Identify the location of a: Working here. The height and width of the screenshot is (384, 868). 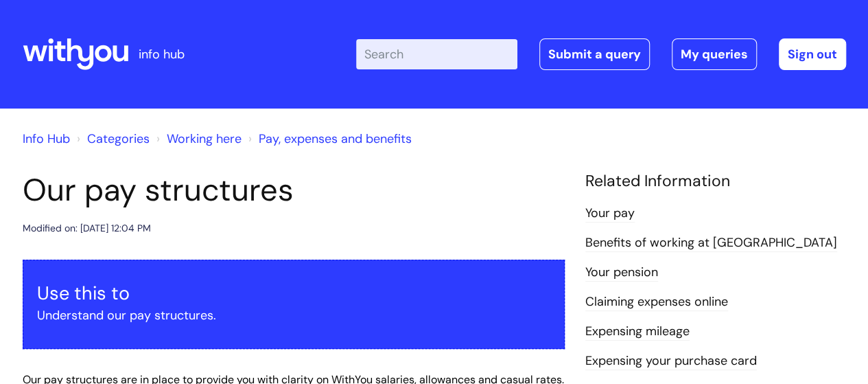
(204, 139).